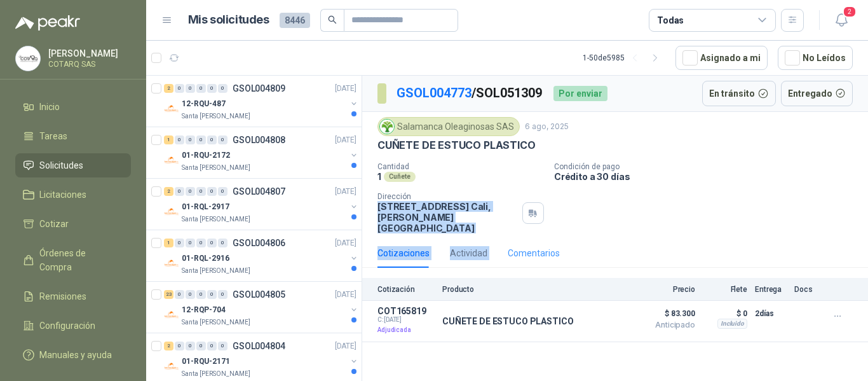  Describe the element at coordinates (205, 207) in the screenshot. I see `p: 01-RQL-2917` at that location.